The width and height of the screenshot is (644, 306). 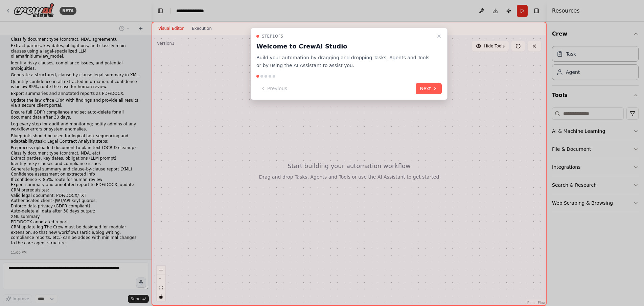 I want to click on button: Next, so click(x=429, y=88).